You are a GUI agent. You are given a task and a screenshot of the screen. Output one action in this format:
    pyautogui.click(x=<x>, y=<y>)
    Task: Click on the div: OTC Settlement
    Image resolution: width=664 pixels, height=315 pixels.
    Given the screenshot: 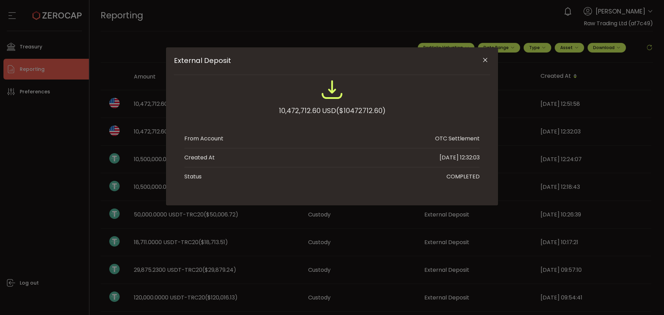 What is the action you would take?
    pyautogui.click(x=457, y=139)
    